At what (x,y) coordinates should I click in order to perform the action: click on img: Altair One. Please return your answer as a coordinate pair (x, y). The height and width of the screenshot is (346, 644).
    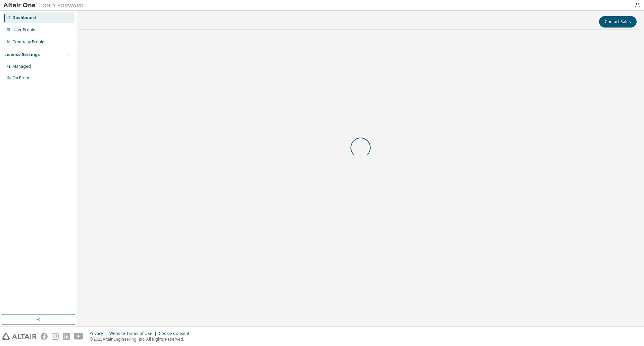
    Looking at the image, I should click on (45, 5).